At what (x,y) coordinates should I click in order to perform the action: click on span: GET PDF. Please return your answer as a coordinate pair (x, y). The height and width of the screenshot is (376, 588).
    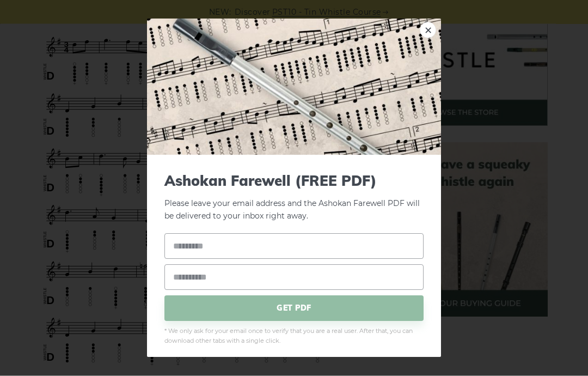
    Looking at the image, I should click on (294, 308).